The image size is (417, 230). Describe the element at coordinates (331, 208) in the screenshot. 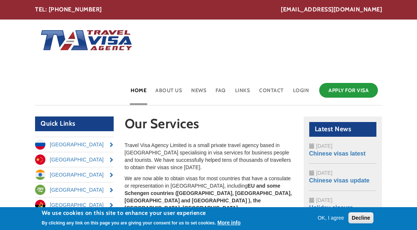

I see `a: Holiday closure` at that location.